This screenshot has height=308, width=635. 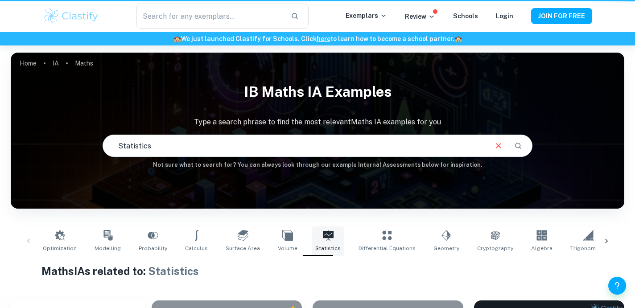 What do you see at coordinates (318, 39) in the screenshot?
I see `h6: We just launched Clastify for Schools. Click to learn how to become a school partner.` at bounding box center [318, 39].